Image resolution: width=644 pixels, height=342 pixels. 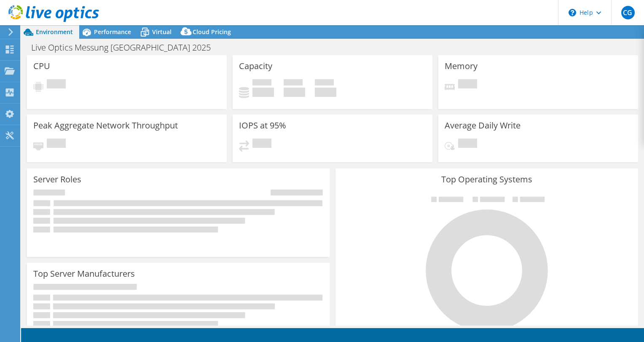 I want to click on h3: Peak Aggregate Network Throughput, so click(x=105, y=126).